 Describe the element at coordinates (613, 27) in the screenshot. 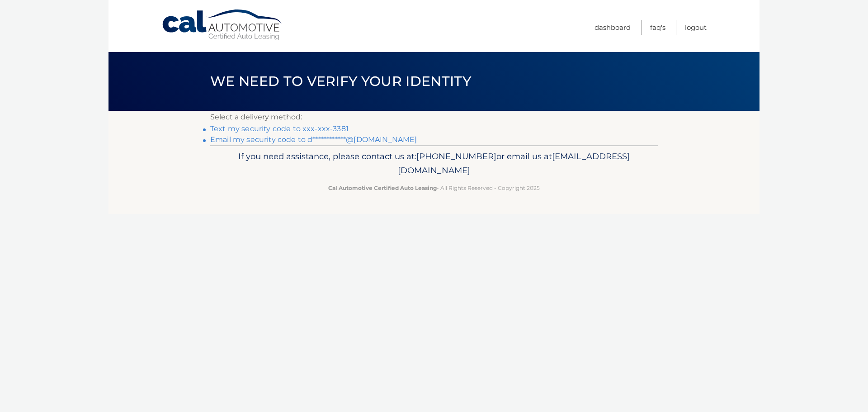

I see `a: Dashboard` at that location.